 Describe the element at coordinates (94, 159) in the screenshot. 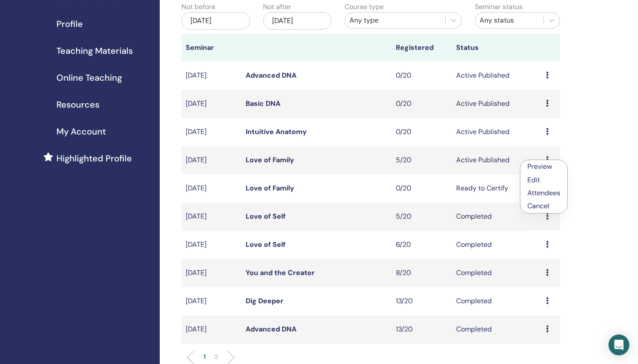

I see `span: Highlighted Profile` at that location.